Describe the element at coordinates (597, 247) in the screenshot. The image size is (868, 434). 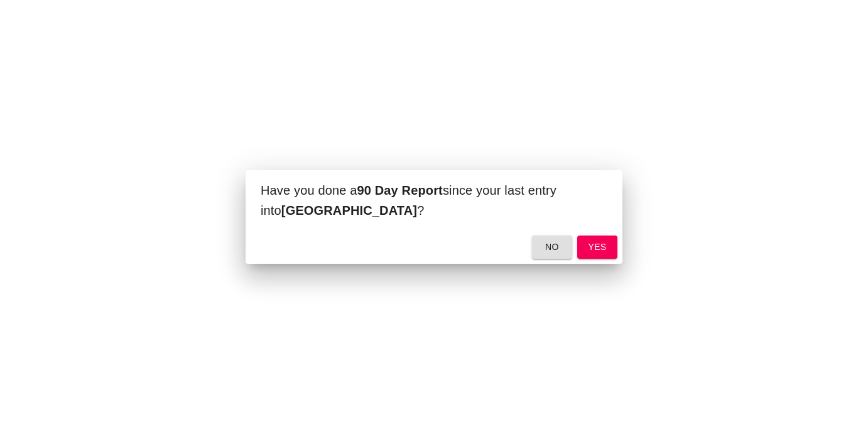
I see `span: yes` at that location.